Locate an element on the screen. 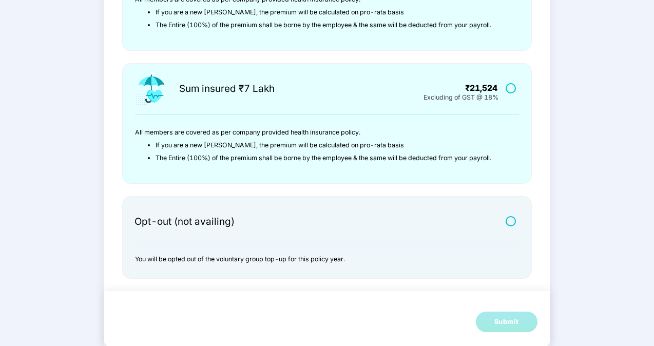 This screenshot has height=346, width=654. img: icon is located at coordinates (151, 89).